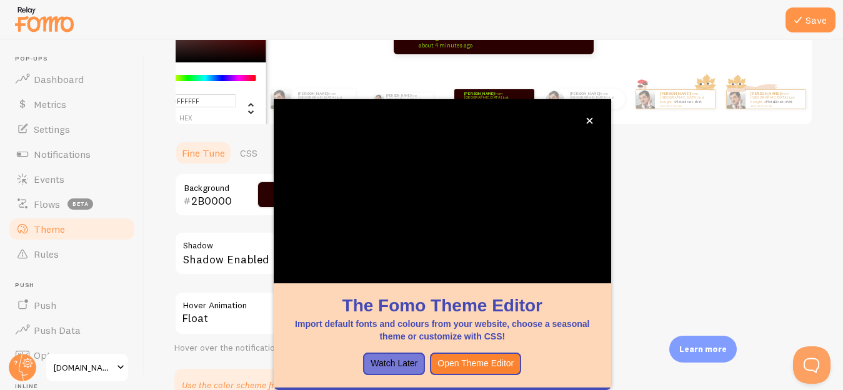 The height and width of the screenshot is (390, 843). I want to click on span: Opt-In, so click(48, 355).